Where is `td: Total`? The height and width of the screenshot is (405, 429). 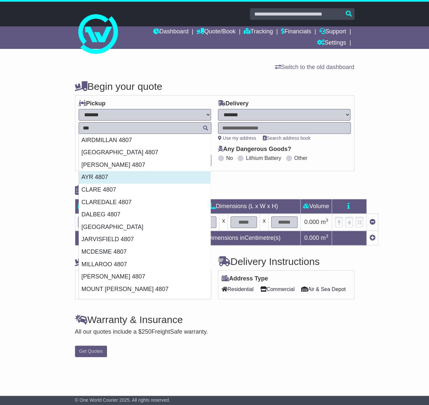 td: Total is located at coordinates (102, 238).